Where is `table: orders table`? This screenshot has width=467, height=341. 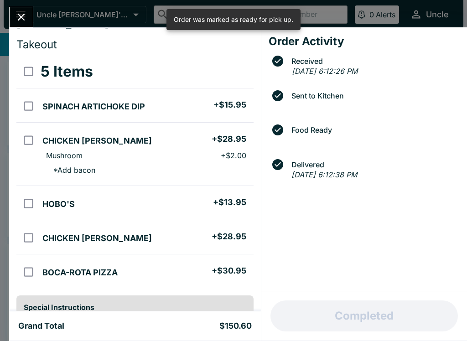 table: orders table is located at coordinates (135, 171).